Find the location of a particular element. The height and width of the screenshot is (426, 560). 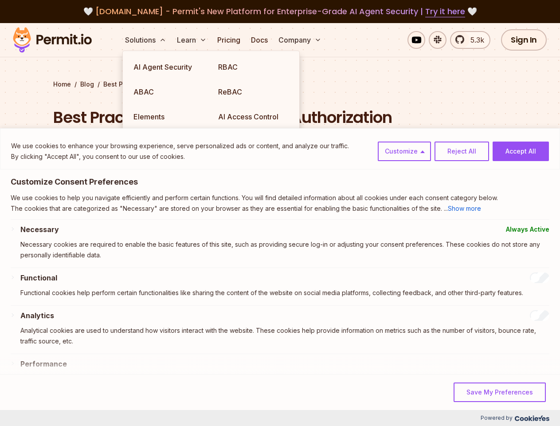

a: AI Access Control is located at coordinates (253, 117).